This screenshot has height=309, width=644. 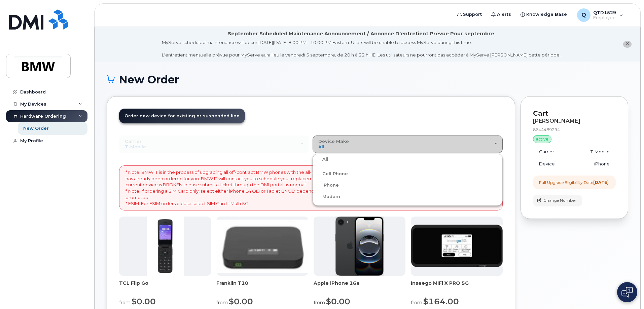 I want to click on img: Open chat, so click(x=627, y=292).